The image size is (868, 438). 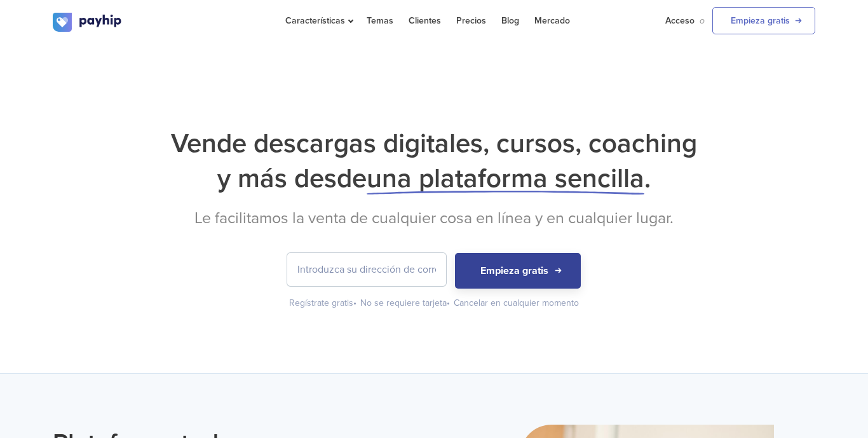 What do you see at coordinates (404, 303) in the screenshot?
I see `font: No se requiere tarjeta` at bounding box center [404, 303].